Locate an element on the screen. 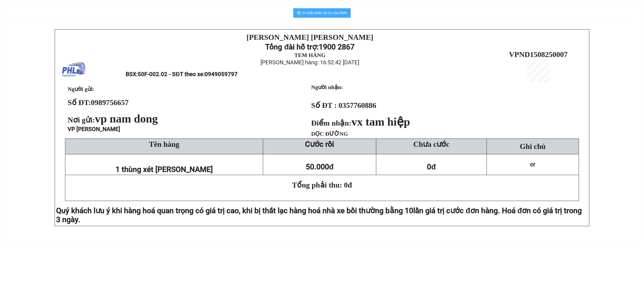  strong: TEM HÀNG is located at coordinates (310, 55).